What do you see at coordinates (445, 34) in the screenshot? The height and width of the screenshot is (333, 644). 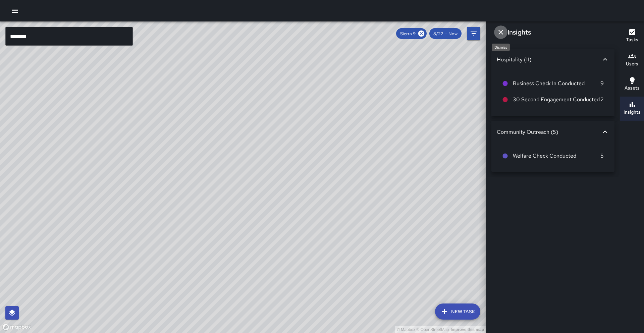 I see `span: 8/22 — Now` at bounding box center [445, 34].